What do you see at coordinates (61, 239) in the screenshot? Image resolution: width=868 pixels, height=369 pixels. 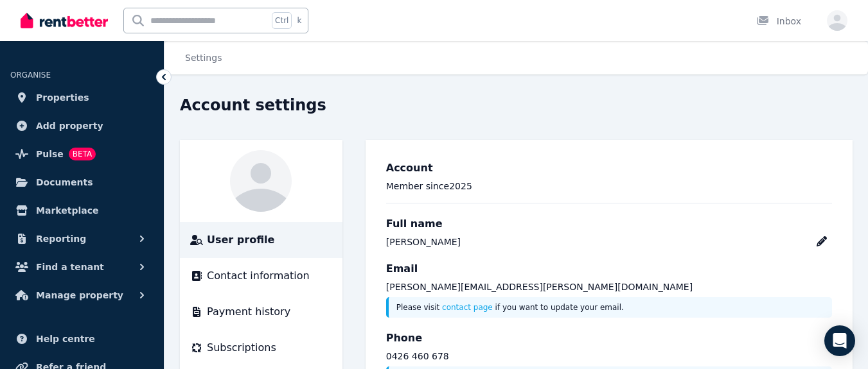 I see `span: Reporting` at bounding box center [61, 239].